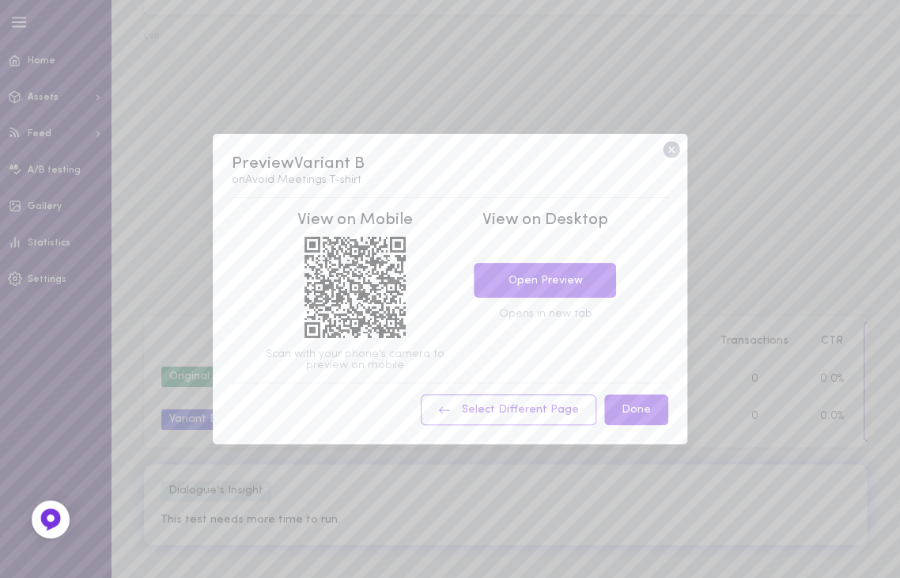 This screenshot has height=578, width=900. What do you see at coordinates (450, 164) in the screenshot?
I see `div: Preview Variant B` at bounding box center [450, 164].